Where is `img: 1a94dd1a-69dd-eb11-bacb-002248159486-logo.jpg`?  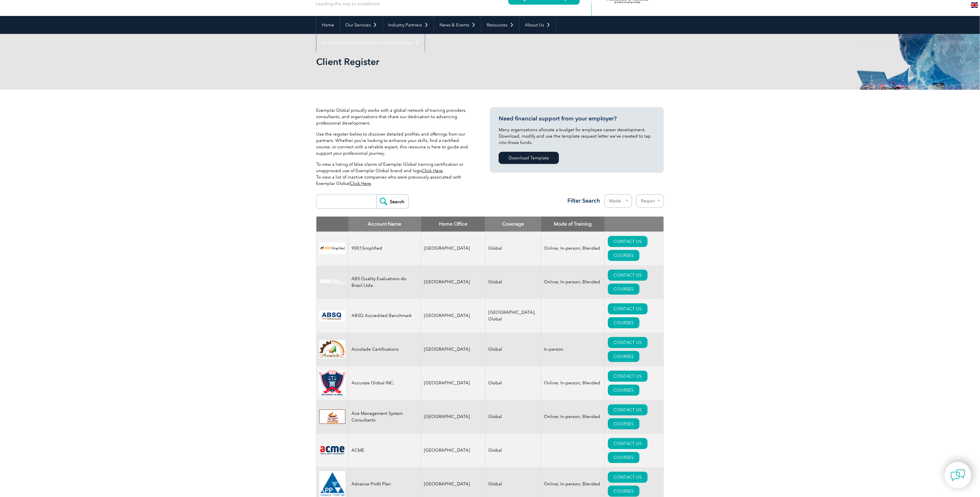 img: 1a94dd1a-69dd-eb11-bacb-002248159486-logo.jpg is located at coordinates (332, 349).